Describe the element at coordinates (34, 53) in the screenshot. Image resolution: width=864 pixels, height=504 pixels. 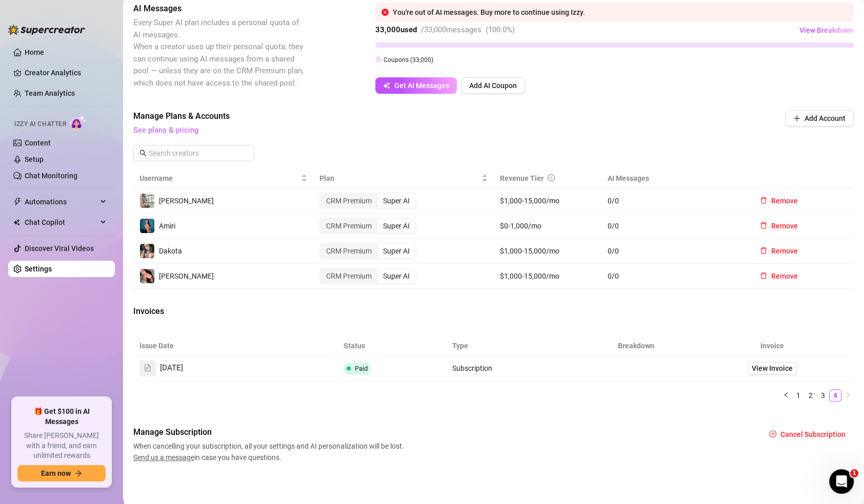
I see `a: Home` at that location.